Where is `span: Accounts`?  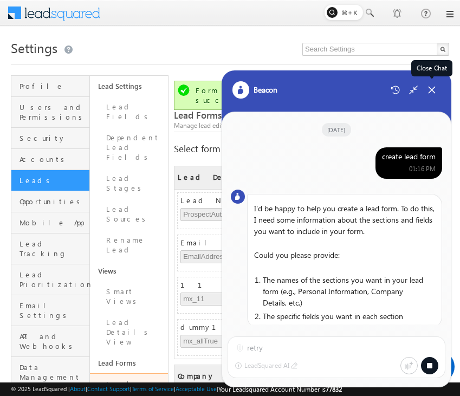
span: Accounts is located at coordinates (53, 159).